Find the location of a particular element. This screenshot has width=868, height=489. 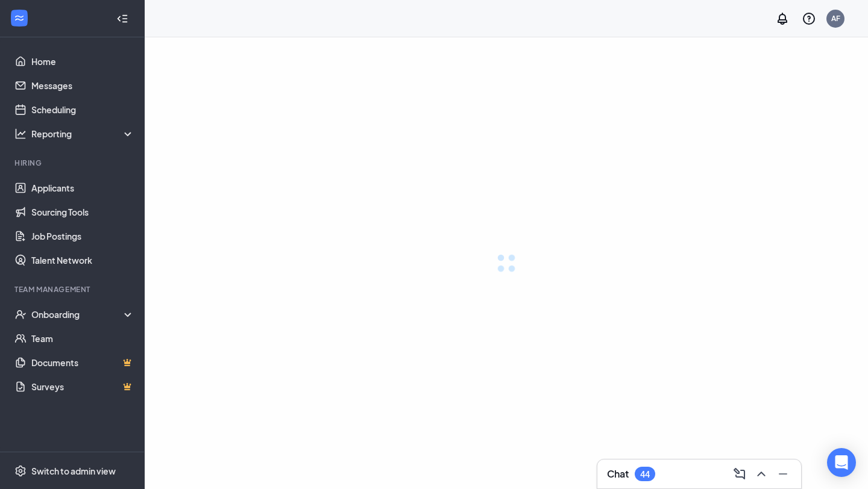

button: Minimize is located at coordinates (782, 474).